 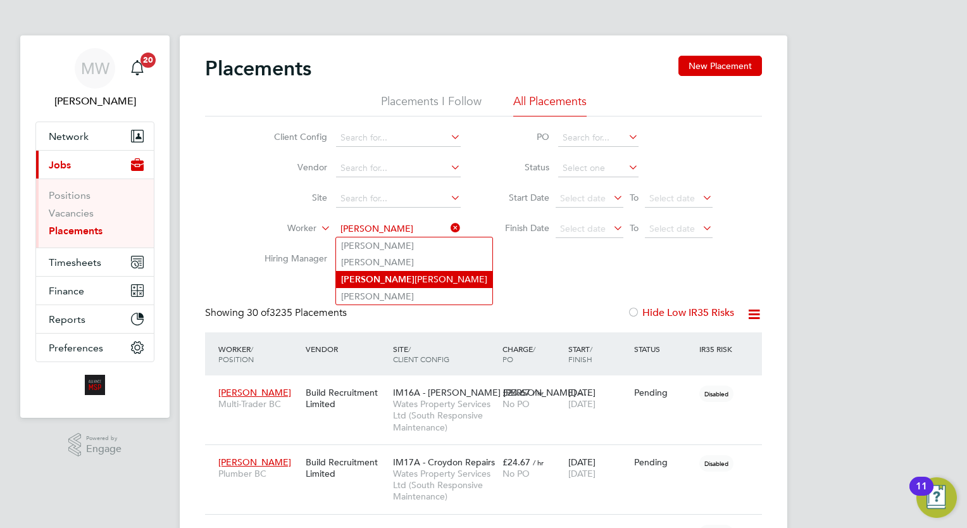 I want to click on li: All Placements, so click(x=550, y=105).